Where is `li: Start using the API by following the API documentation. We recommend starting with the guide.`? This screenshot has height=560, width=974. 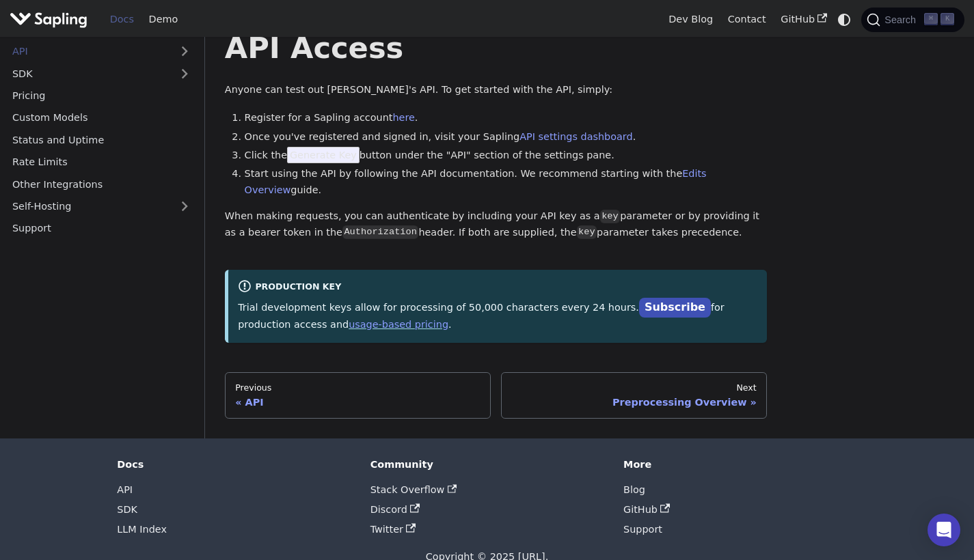 li: Start using the API by following the API documentation. We recommend starting with the guide. is located at coordinates (505, 183).